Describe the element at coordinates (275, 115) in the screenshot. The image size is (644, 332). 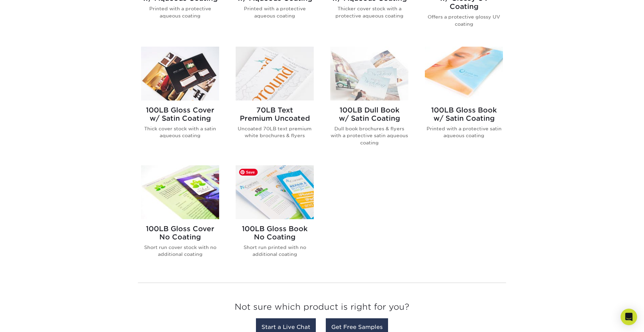
I see `h2: 70LB Text Premium Uncoated` at that location.